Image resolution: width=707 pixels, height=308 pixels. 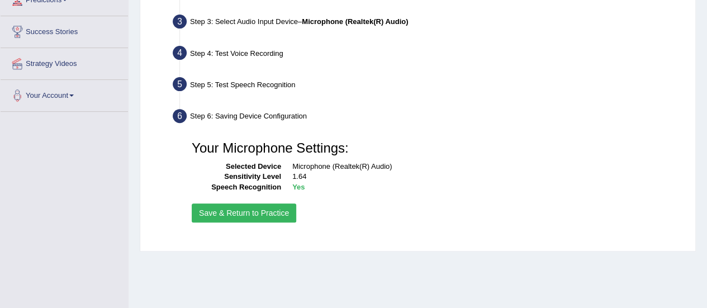 What do you see at coordinates (434, 148) in the screenshot?
I see `h3: Your Microphone Settings:` at bounding box center [434, 148].